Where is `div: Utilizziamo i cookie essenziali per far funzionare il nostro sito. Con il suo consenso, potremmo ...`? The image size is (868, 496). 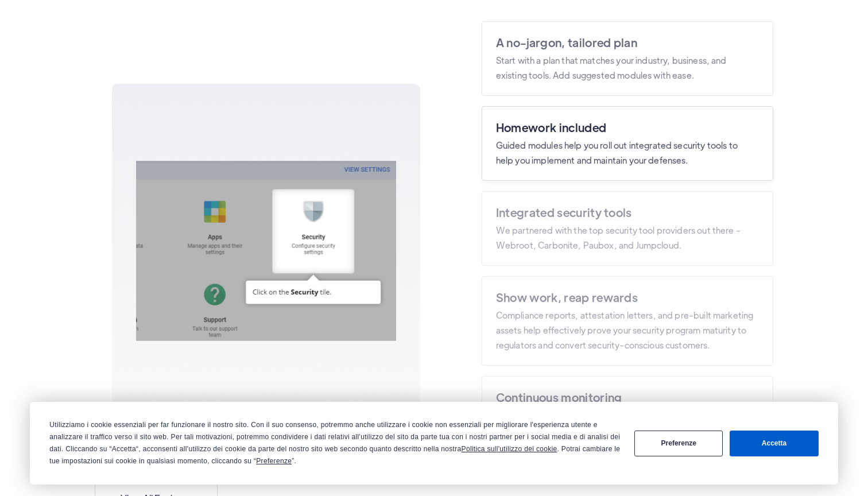
div: Utilizziamo i cookie essenziali per far funzionare il nostro sito. Con il suo consenso, potremmo ... is located at coordinates (335, 443).